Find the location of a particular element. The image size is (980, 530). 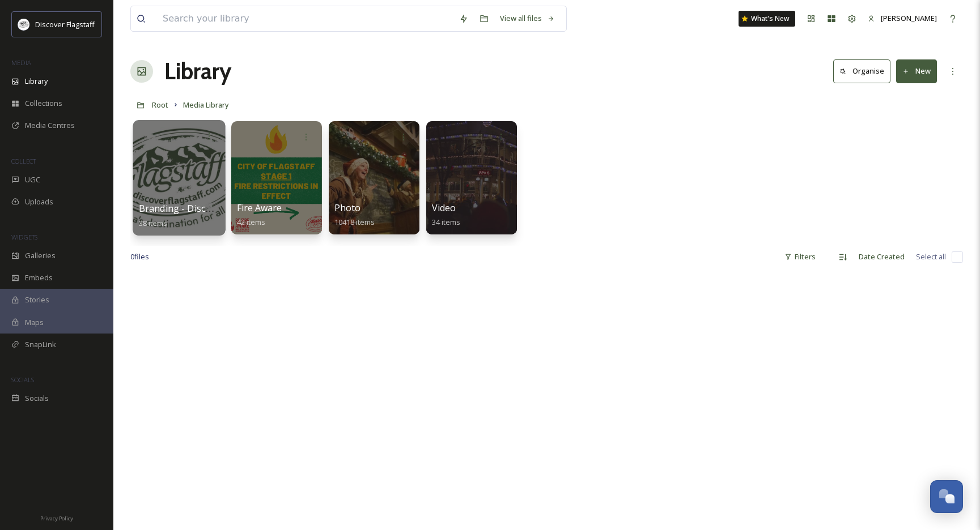

span: Discover Flagstaff is located at coordinates (65, 24).